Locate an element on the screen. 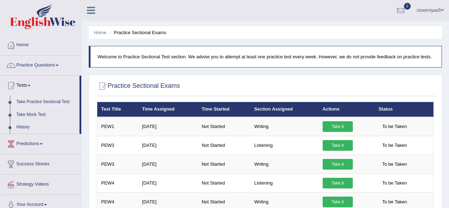  a: Success Stories is located at coordinates (41, 163).